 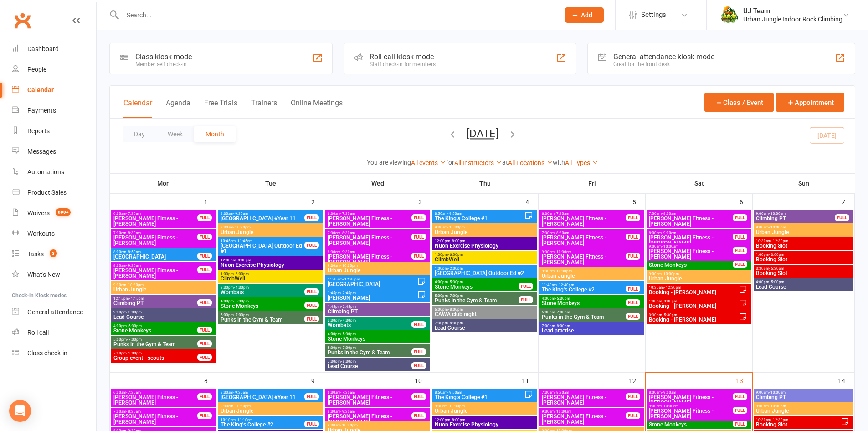 I want to click on span: 1:00pm, so click(x=485, y=268).